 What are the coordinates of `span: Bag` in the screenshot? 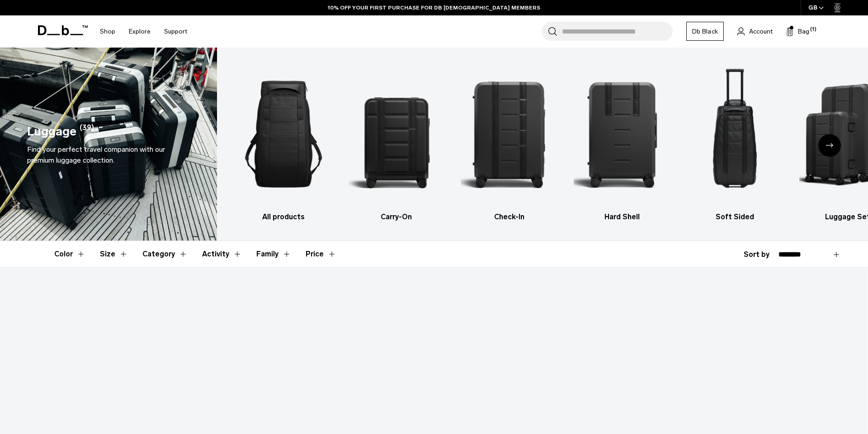 It's located at (803, 31).